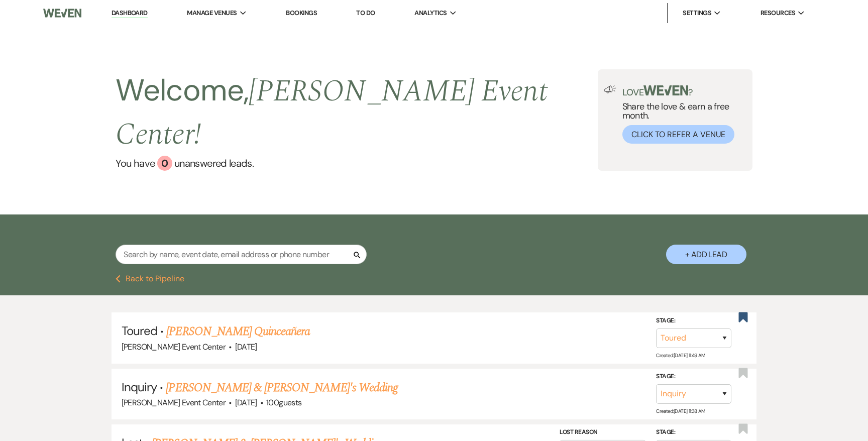 This screenshot has height=441, width=868. I want to click on div: Share the love & earn a free month., so click(681, 114).